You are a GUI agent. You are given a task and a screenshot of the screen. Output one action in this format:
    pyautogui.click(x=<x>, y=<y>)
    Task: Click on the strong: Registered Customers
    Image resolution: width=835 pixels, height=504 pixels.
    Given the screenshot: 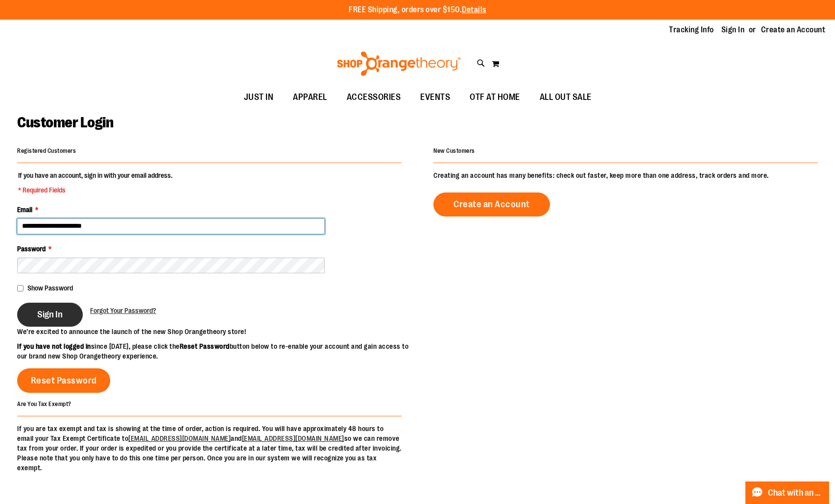 What is the action you would take?
    pyautogui.click(x=47, y=151)
    